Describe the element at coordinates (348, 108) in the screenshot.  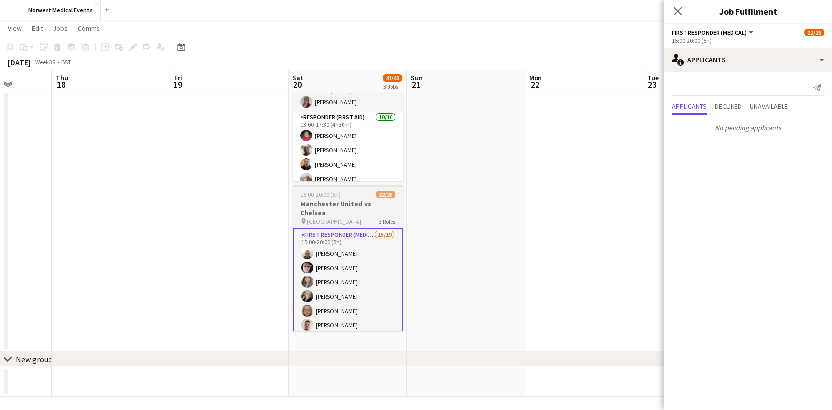
I see `div: 13:00-17:30 (4h30m)12/12Burnley FC vs Nottingham Forest Turf Moor3 RolesComms Manager1/113:00-17:...` at that location.